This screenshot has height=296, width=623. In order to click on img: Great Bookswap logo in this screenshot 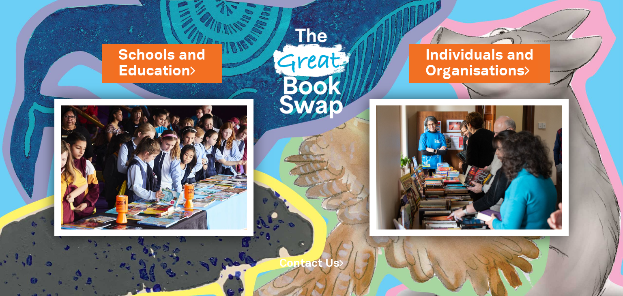, I will do `click(312, 71)`.